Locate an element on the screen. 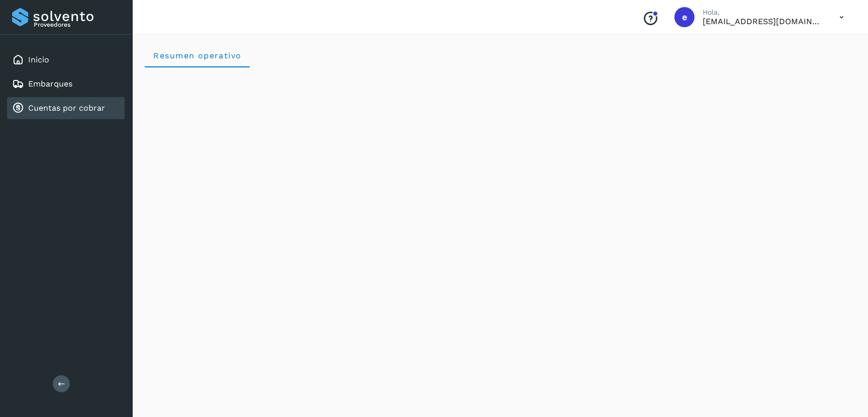 The width and height of the screenshot is (868, 417). p: Proveedores is located at coordinates (77, 25).